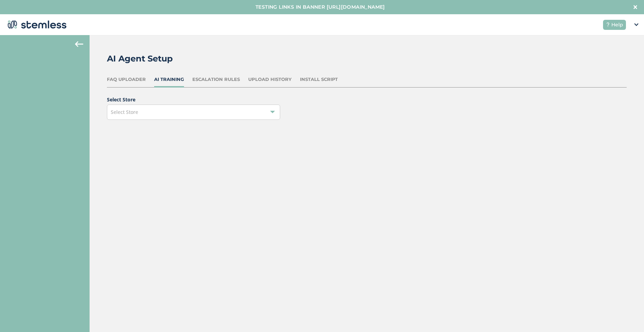 This screenshot has height=332, width=644. Describe the element at coordinates (216, 79) in the screenshot. I see `div: Escalation Rules` at that location.